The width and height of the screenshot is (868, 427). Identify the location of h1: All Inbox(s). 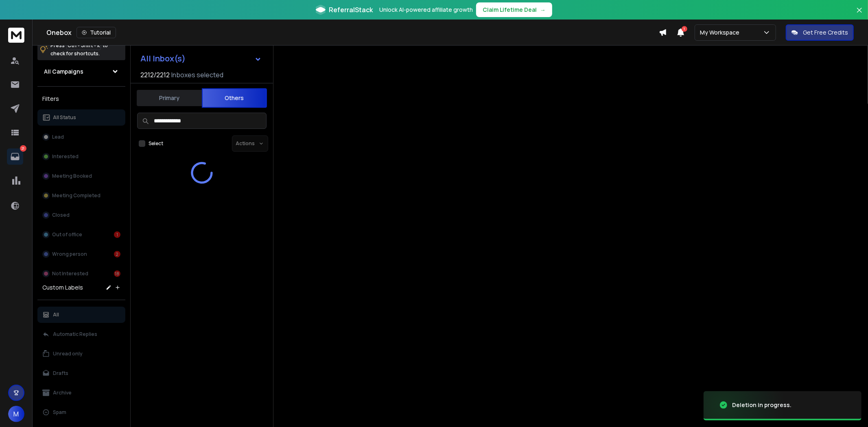
(163, 59).